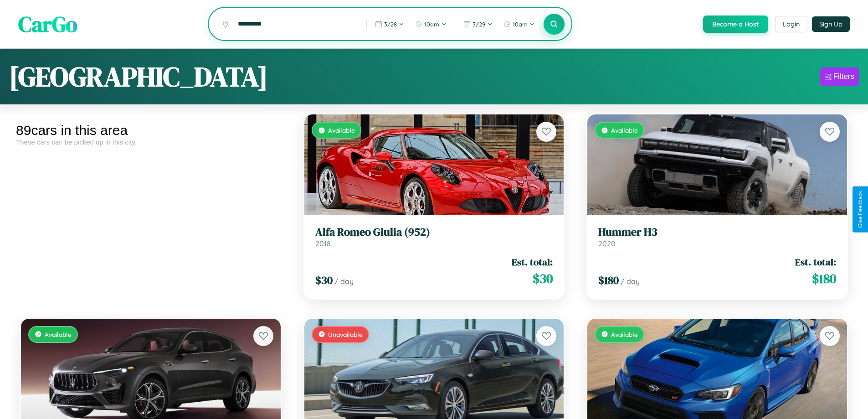 Image resolution: width=868 pixels, height=419 pixels. I want to click on button: 3/28, so click(389, 24).